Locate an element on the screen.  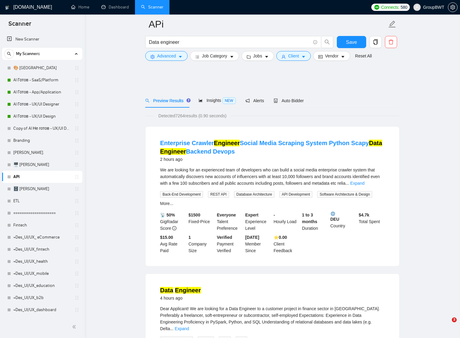
span: idcard is located at coordinates (320, 57).